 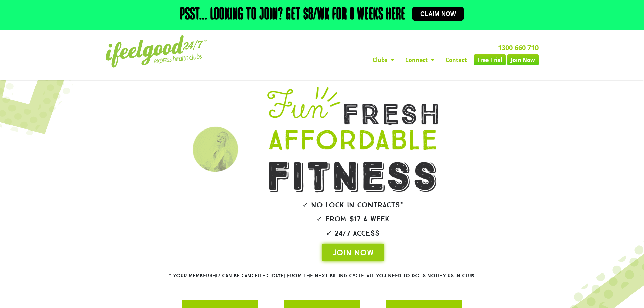 I want to click on h2: ✓ 24/7 Access, so click(x=353, y=233).